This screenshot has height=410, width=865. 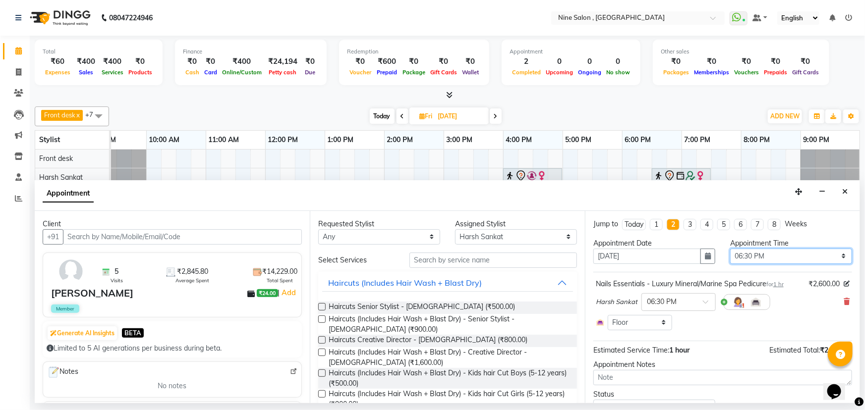 What do you see at coordinates (267, 293) in the screenshot?
I see `span: ₹24.00` at bounding box center [267, 293].